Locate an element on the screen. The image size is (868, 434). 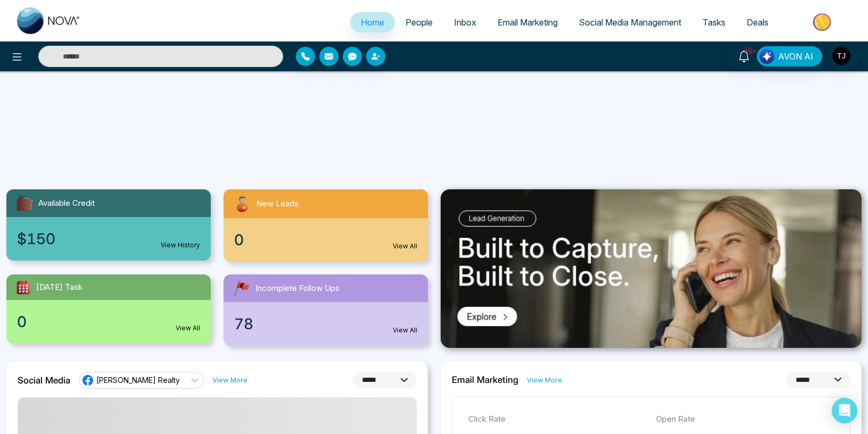
a: Home is located at coordinates (373, 22).